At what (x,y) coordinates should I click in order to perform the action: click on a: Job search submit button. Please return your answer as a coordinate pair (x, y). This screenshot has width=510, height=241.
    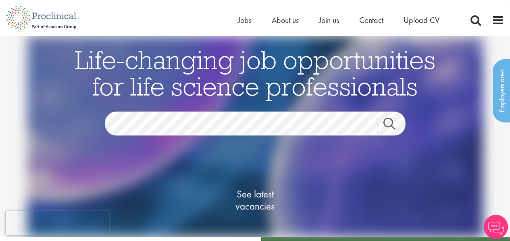
    Looking at the image, I should click on (394, 125).